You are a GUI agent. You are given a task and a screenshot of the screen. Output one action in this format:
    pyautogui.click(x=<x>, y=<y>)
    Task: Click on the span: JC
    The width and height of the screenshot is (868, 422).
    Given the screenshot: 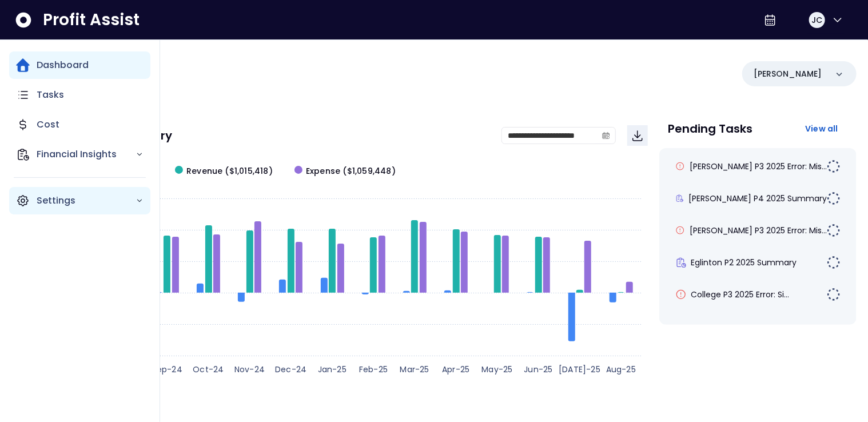 What is the action you would take?
    pyautogui.click(x=817, y=20)
    